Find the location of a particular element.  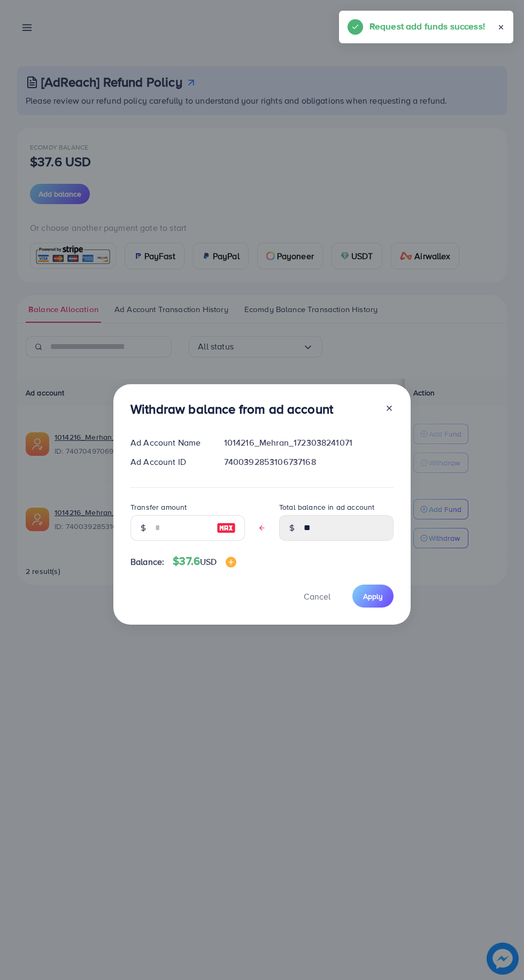

div: Ad Account Name is located at coordinates (168, 442).